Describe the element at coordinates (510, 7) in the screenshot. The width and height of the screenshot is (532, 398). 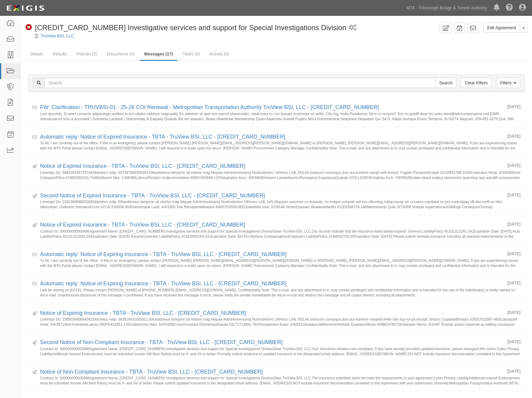
I see `i: Help Center - Complianz` at that location.